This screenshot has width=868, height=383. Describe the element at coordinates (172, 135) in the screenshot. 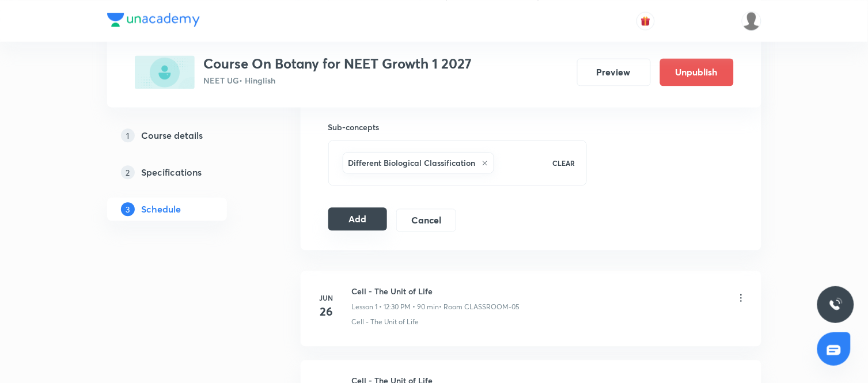

I see `h5: Course details` at that location.